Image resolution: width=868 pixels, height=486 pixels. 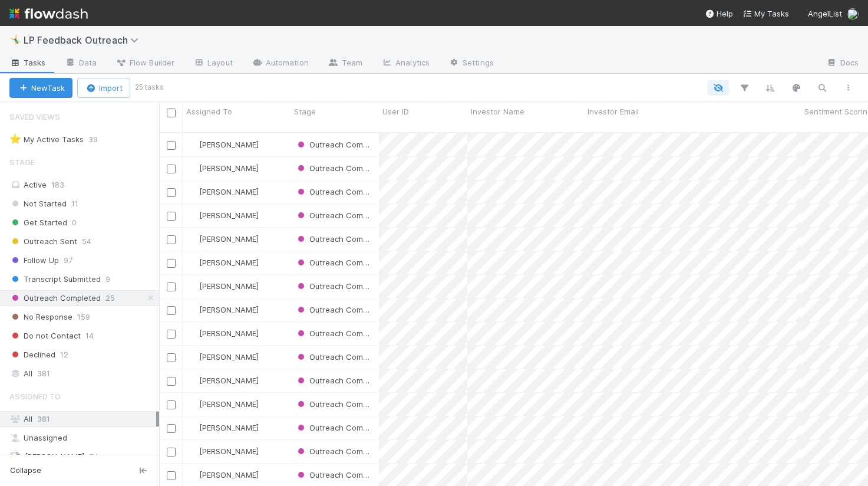 What do you see at coordinates (43, 241) in the screenshot?
I see `span: Outreach Sent` at bounding box center [43, 241].